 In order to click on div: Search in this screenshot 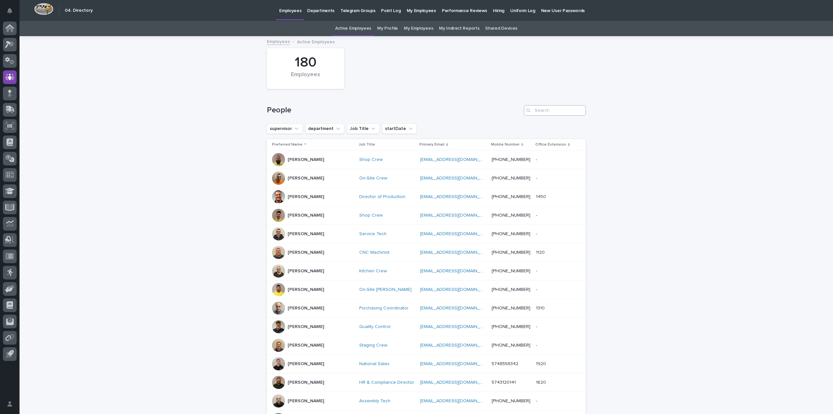, I will do `click(555, 110)`.